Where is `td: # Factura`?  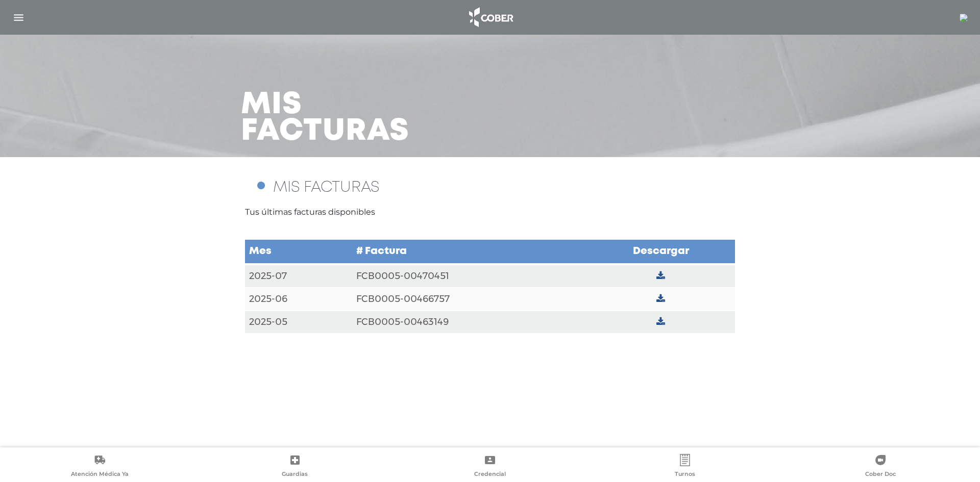 td: # Factura is located at coordinates (469, 251).